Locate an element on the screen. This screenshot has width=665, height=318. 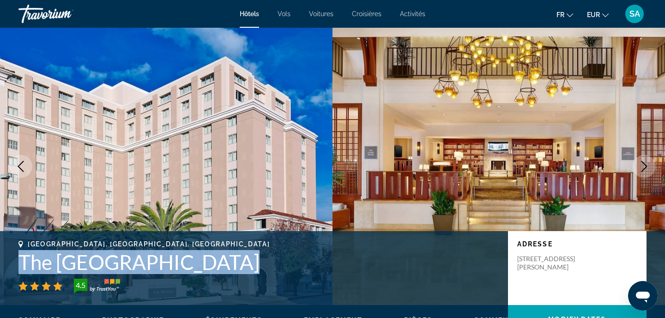
span: SA is located at coordinates (634, 14).